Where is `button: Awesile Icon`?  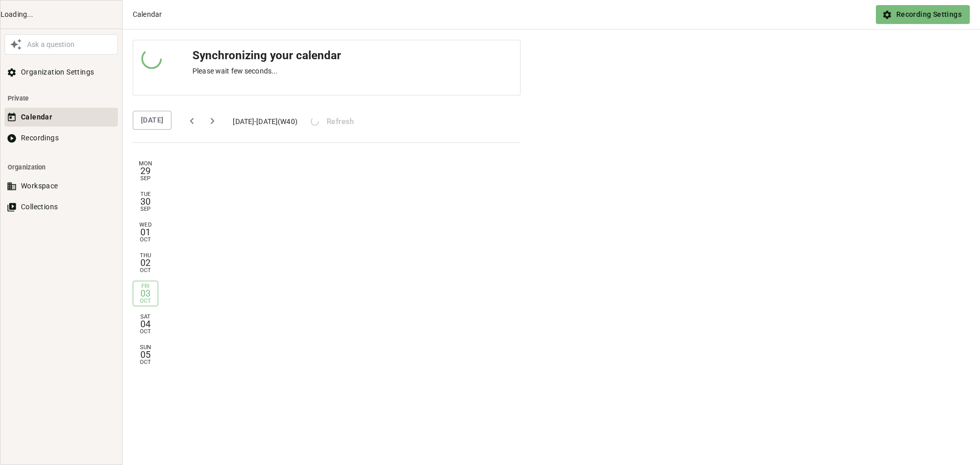
button: Awesile Icon is located at coordinates (16, 45).